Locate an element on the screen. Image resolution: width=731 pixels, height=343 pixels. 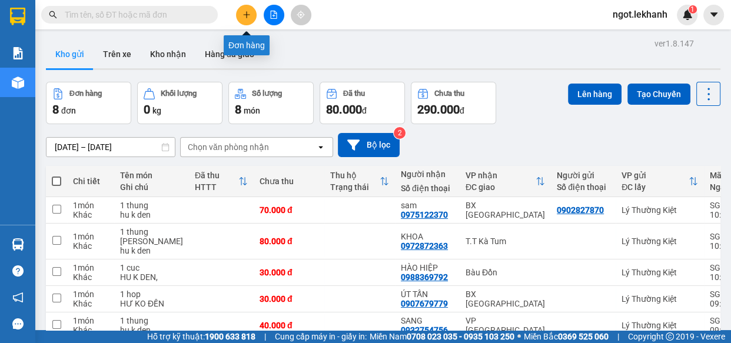
div: Chưa thu is located at coordinates (289, 181).